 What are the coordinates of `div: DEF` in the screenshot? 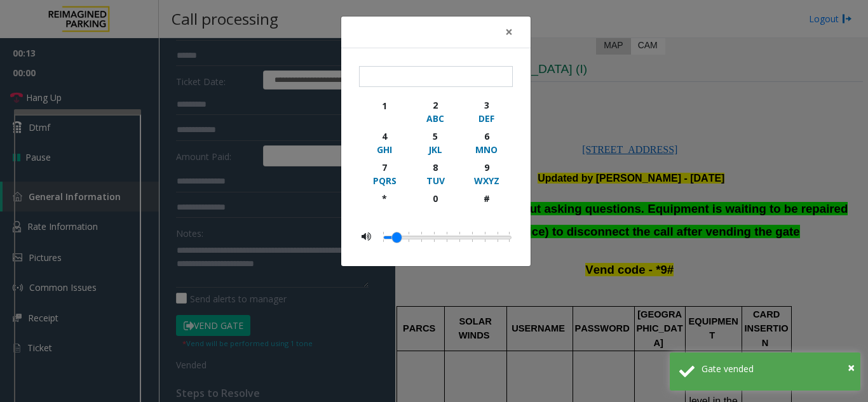 It's located at (486, 118).